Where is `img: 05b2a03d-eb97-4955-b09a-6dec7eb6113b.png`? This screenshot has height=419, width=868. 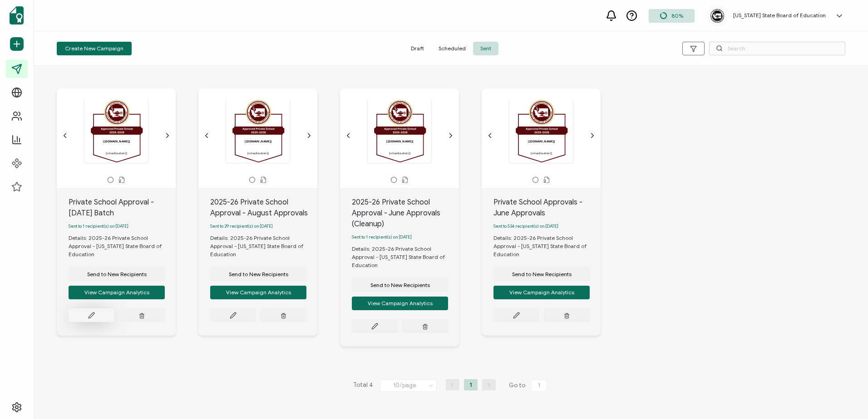
img: 05b2a03d-eb97-4955-b09a-6dec7eb6113b.png is located at coordinates (718, 16).